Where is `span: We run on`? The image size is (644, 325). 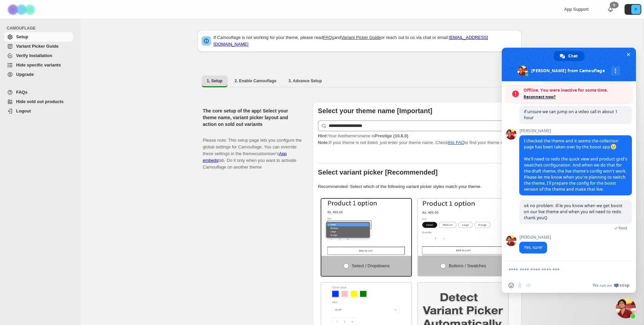
span: We run on is located at coordinates (602, 285).